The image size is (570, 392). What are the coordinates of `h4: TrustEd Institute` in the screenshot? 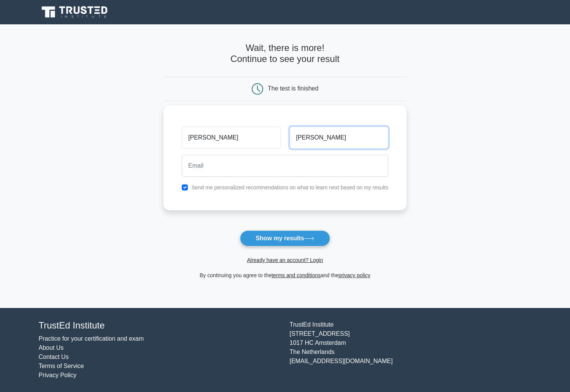 It's located at (160, 325).